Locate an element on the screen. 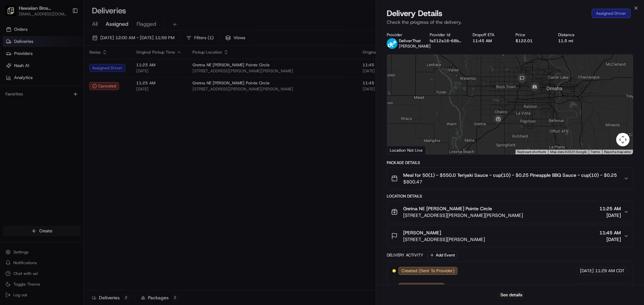  span: 11:45 AM is located at coordinates (610, 233).